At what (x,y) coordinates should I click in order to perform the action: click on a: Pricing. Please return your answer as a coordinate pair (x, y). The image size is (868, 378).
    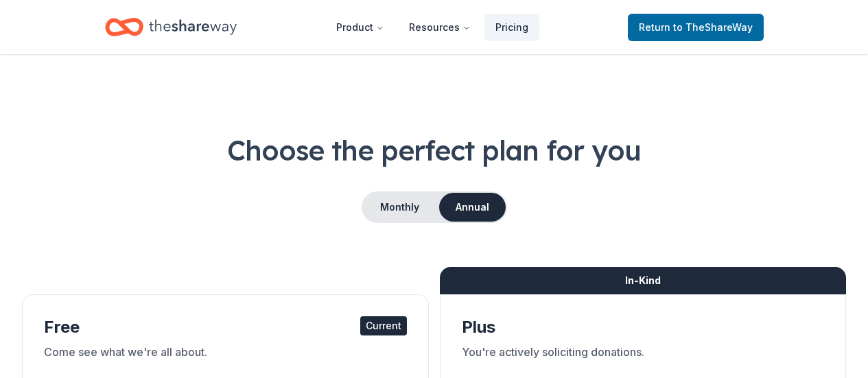
    Looking at the image, I should click on (512, 28).